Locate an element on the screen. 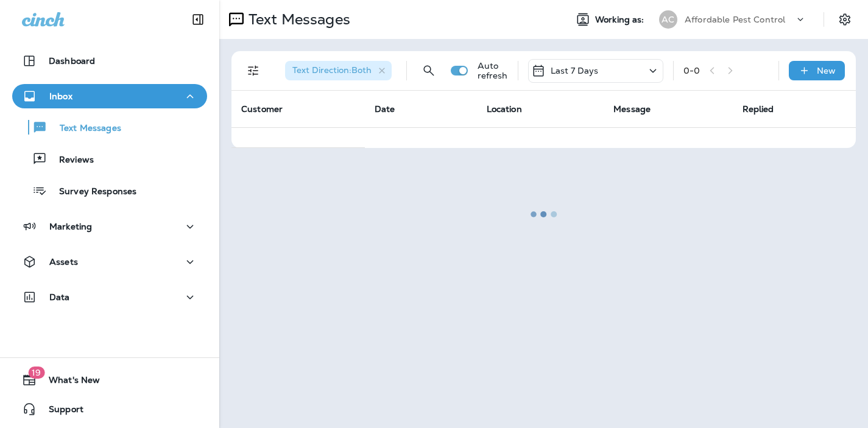 Image resolution: width=868 pixels, height=428 pixels. button: Support is located at coordinates (110, 409).